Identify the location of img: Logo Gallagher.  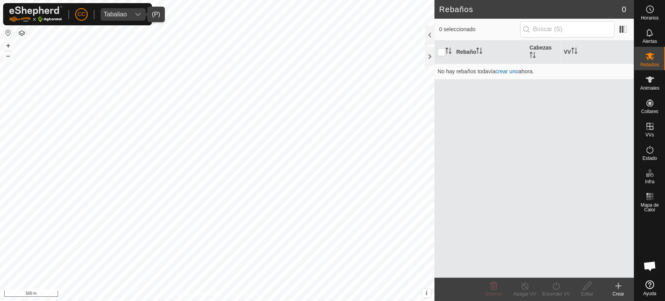
(36, 14).